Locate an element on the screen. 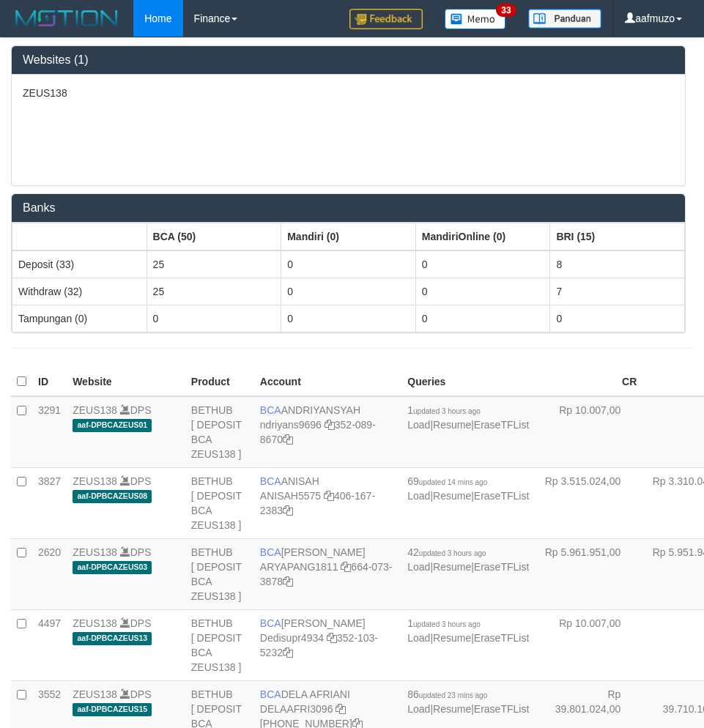 The image size is (704, 728). a: Copy 3520898670 to clipboard is located at coordinates (288, 439).